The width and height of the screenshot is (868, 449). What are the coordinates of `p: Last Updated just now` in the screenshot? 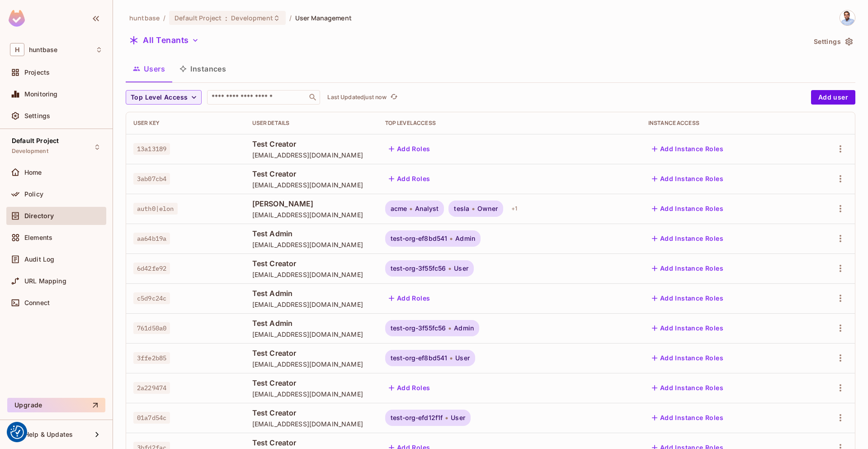 It's located at (357, 97).